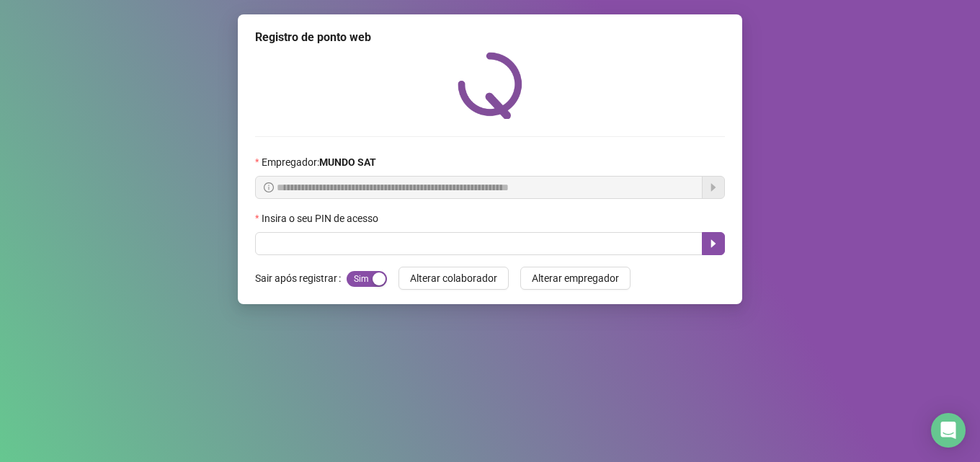 The width and height of the screenshot is (980, 462). What do you see at coordinates (948, 430) in the screenshot?
I see `div: Open Intercom Messenger` at bounding box center [948, 430].